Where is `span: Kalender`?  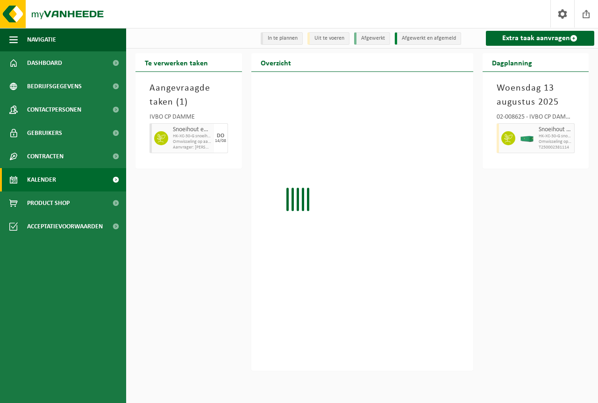
span: Kalender is located at coordinates (42, 180).